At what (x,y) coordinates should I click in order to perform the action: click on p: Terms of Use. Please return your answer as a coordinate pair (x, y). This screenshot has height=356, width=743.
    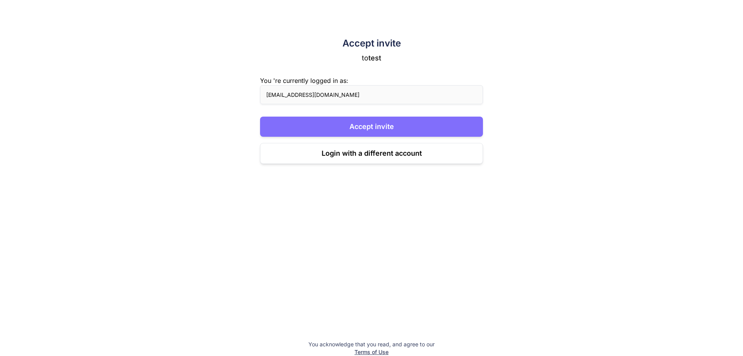
    Looking at the image, I should click on (372, 352).